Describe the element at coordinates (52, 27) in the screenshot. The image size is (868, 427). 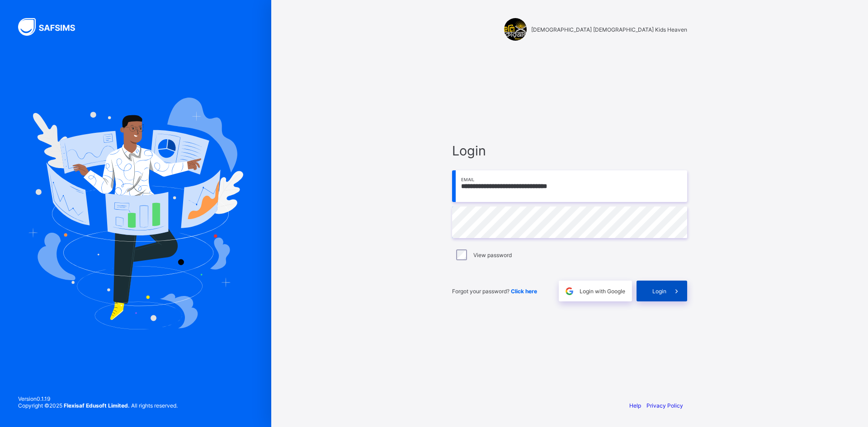
I see `img: SAFSIMS Logo` at that location.